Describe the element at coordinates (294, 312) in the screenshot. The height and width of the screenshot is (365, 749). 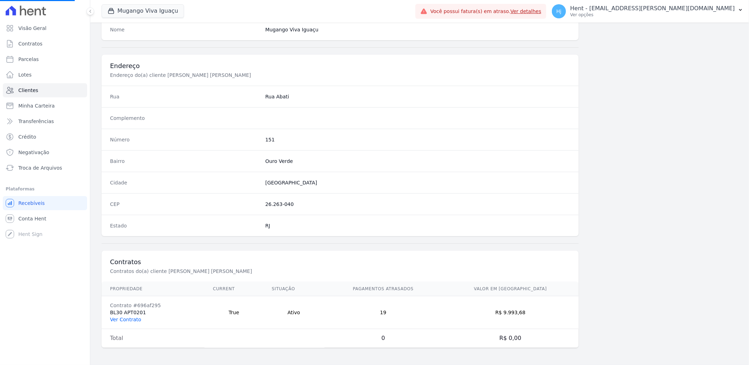
I see `td: Ativo` at that location.